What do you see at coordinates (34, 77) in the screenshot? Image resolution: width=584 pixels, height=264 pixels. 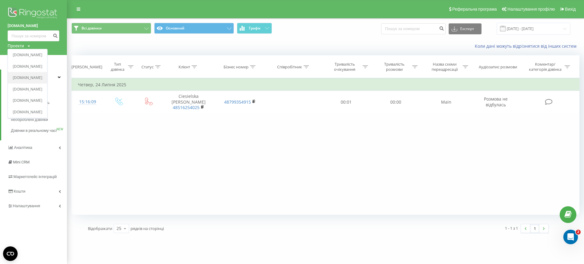 I see `a: Центр звернень` at bounding box center [34, 77].